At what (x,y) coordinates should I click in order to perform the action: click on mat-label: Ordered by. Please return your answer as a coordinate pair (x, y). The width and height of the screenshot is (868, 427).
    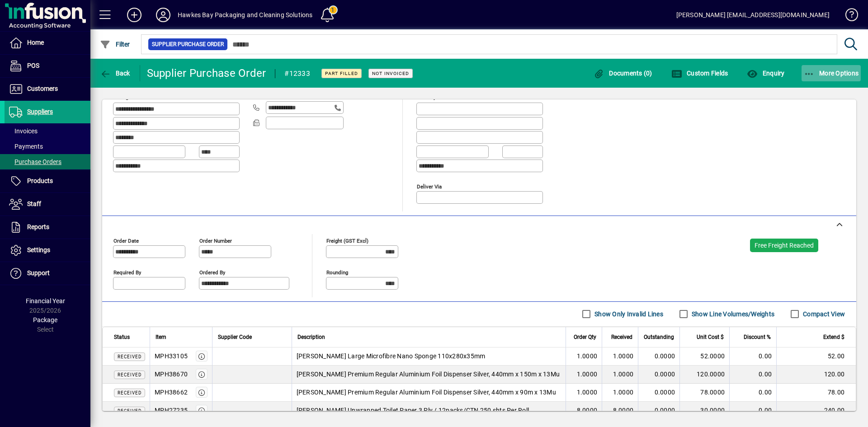
    Looking at the image, I should click on (212, 272).